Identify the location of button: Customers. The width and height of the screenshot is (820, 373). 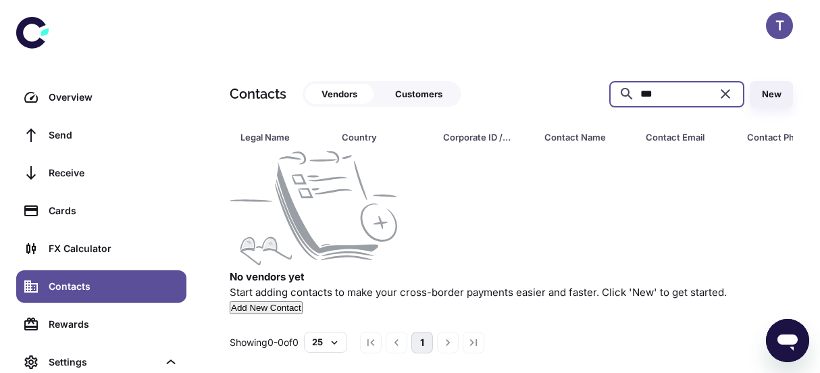
(419, 94).